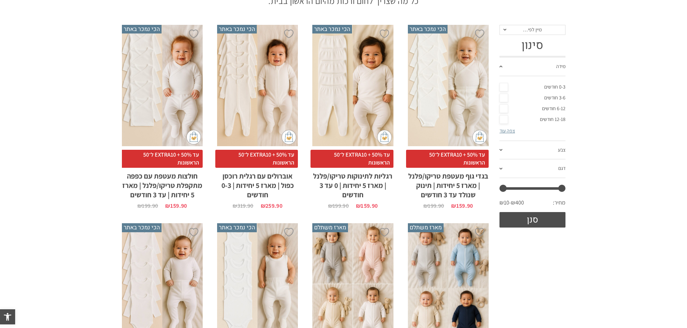 This screenshot has height=328, width=687. I want to click on a: צפה עוד, so click(507, 131).